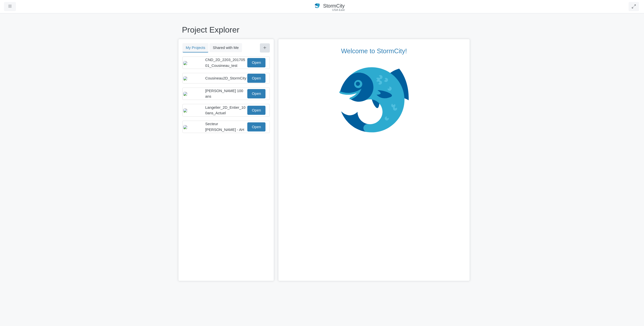 Image resolution: width=644 pixels, height=326 pixels. What do you see at coordinates (185, 63) in the screenshot?
I see `img: 8af38833-c955-42b0-b3d5-20fbb9ce97a6` at bounding box center [185, 63].